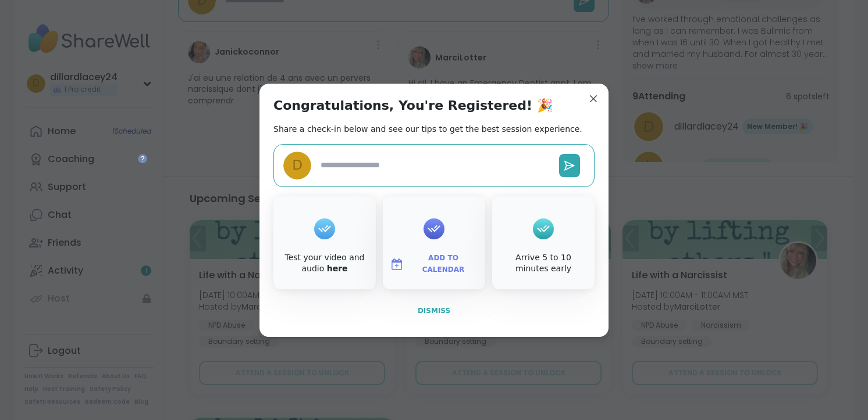 This screenshot has height=420, width=868. What do you see at coordinates (443, 264) in the screenshot?
I see `span: Add to Calendar` at bounding box center [443, 264].